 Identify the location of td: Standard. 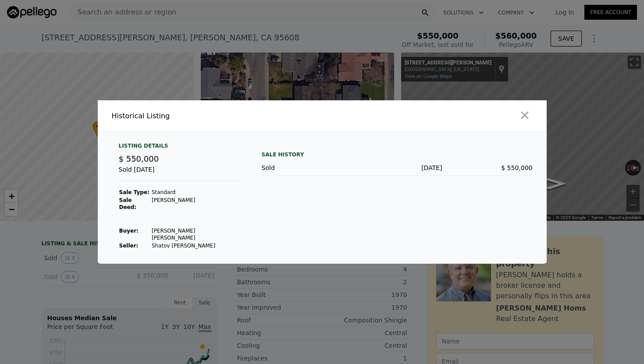
(196, 192).